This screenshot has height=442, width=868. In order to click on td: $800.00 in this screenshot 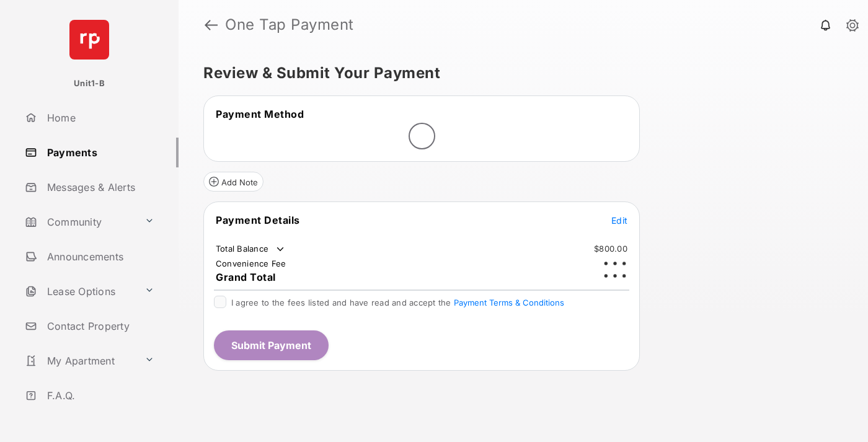, I will do `click(611, 248)`.